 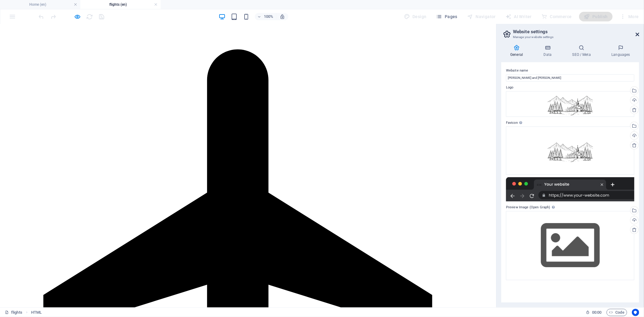 I want to click on i: On resize automatically adjust zoom level to fit chosen device., so click(x=282, y=17).